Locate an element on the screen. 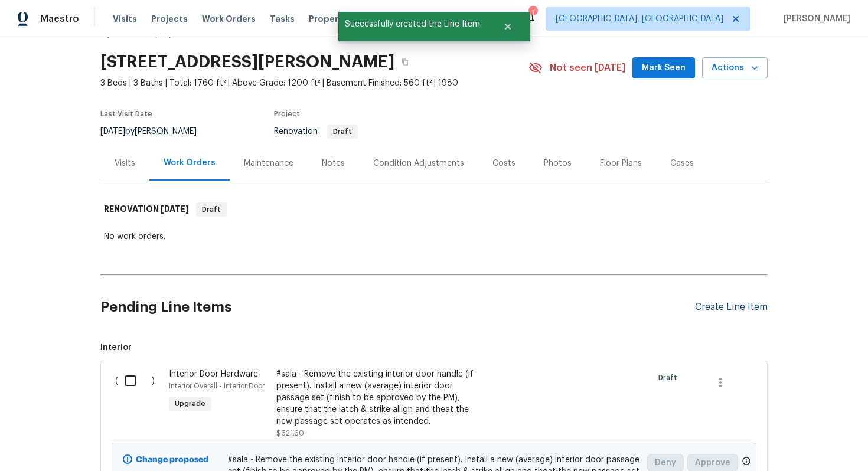 This screenshot has height=471, width=868. div: 1 is located at coordinates (533, 13).